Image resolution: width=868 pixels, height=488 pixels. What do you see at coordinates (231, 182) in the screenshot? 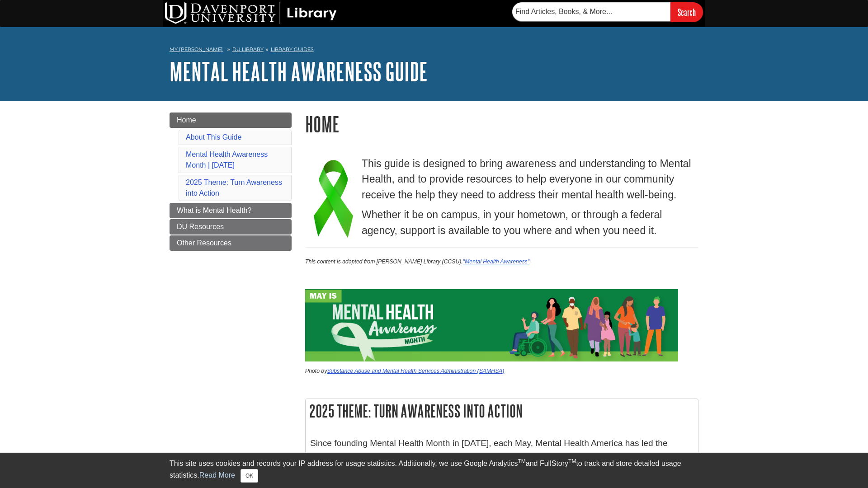
I see `div: Guide Page Menu` at bounding box center [231, 182].